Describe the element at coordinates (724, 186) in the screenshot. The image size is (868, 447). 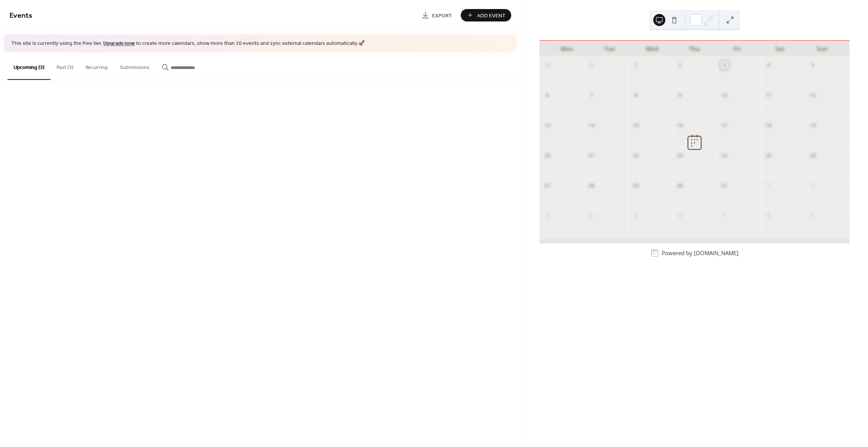
I see `div: 31` at that location.